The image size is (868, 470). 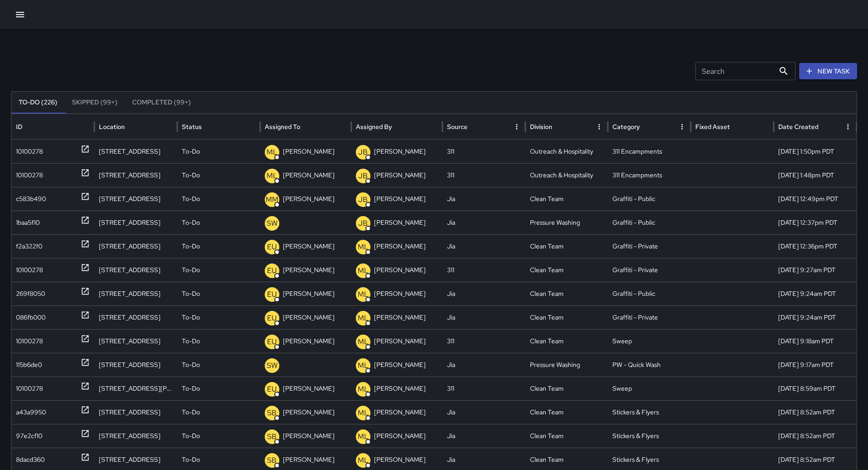 I want to click on div: 10/13/2025, 9:24am PDT, so click(x=815, y=317).